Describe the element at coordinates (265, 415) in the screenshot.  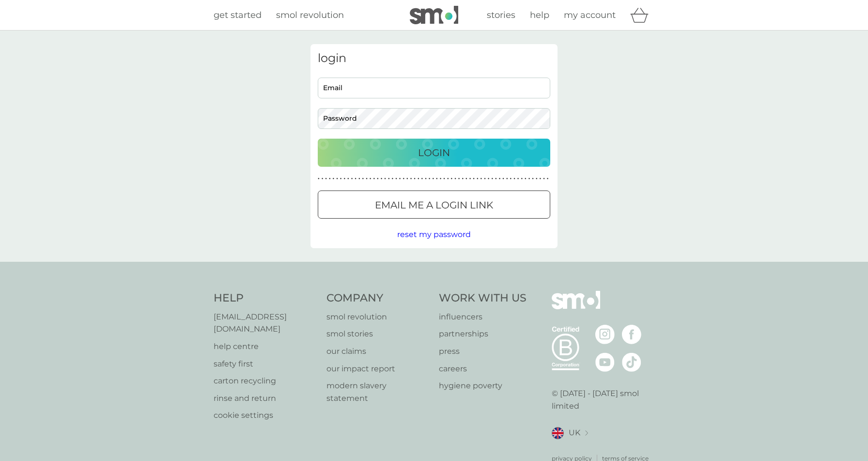
I see `a: cookie settings` at that location.